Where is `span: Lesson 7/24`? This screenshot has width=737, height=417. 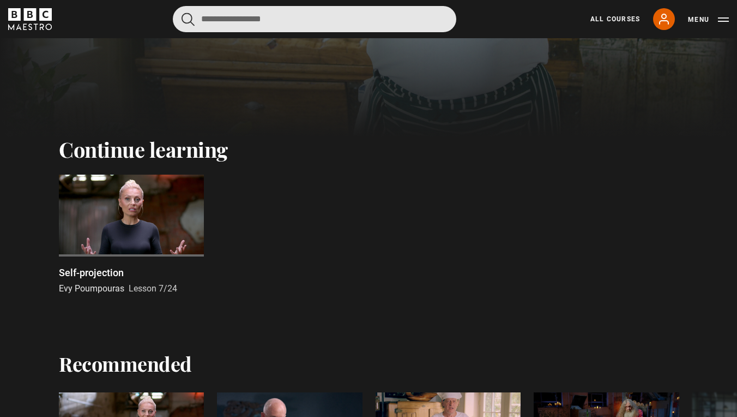
span: Lesson 7/24 is located at coordinates (153, 288).